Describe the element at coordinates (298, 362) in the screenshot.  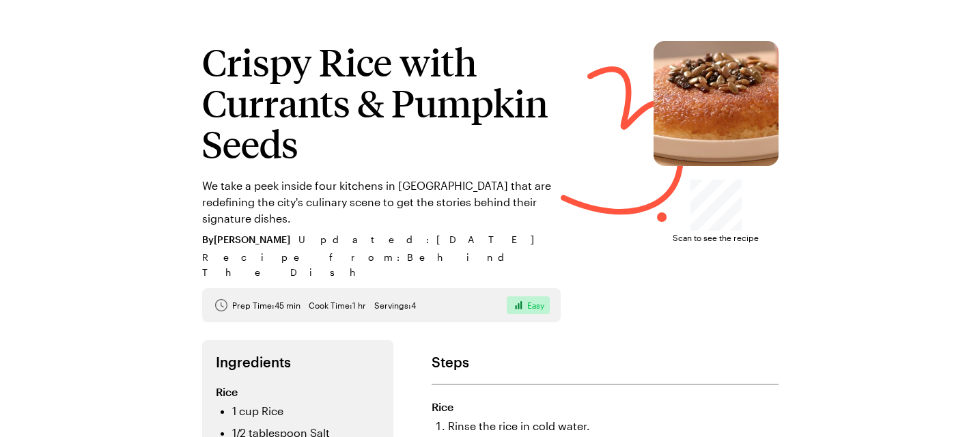
I see `h2: Ingredients` at that location.